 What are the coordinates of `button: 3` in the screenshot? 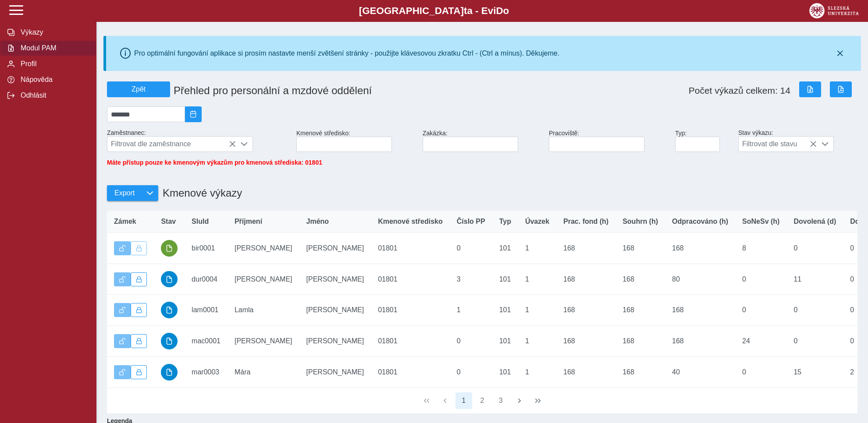 It's located at (500, 401).